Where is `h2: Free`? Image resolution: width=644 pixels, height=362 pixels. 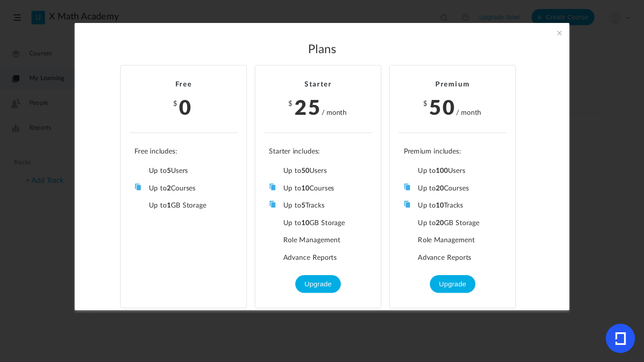
h2: Free is located at coordinates (183, 85).